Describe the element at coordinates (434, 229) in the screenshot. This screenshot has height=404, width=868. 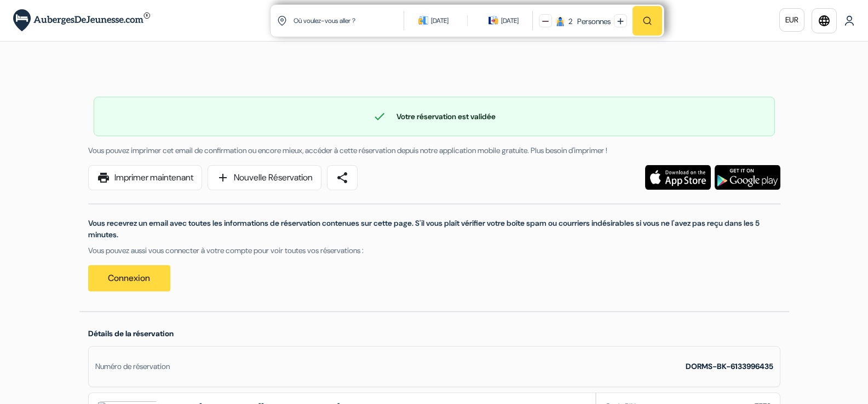
I see `p: Vous recevrez un email avec toutes les informations de réservation contenues sur cette page. S'il...` at that location.